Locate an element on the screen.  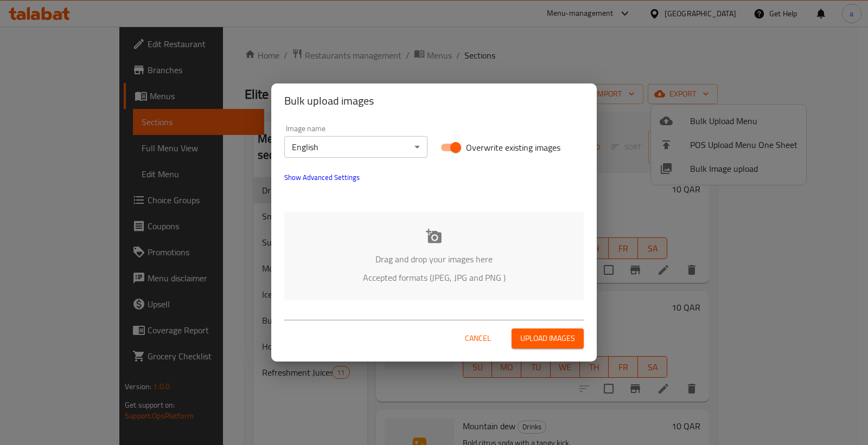
p: Accepted formats (JPEG, JPG and PNG ) is located at coordinates (434, 278).